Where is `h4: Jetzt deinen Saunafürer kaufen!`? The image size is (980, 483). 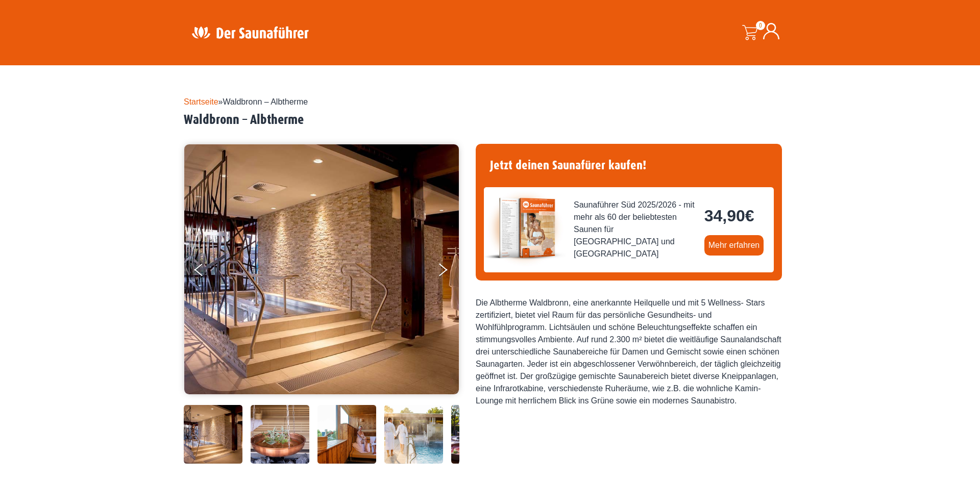
h4: Jetzt deinen Saunafürer kaufen! is located at coordinates (629, 165).